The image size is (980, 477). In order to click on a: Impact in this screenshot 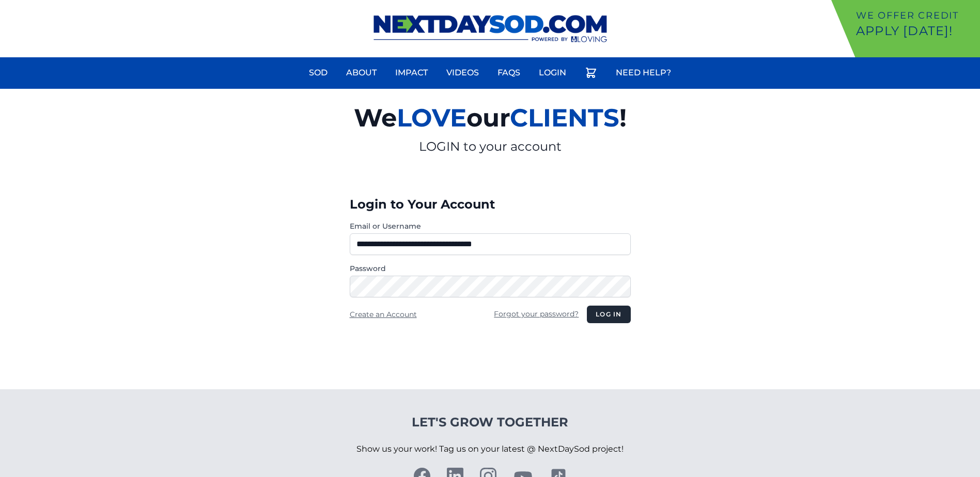, I will do `click(411, 73)`.